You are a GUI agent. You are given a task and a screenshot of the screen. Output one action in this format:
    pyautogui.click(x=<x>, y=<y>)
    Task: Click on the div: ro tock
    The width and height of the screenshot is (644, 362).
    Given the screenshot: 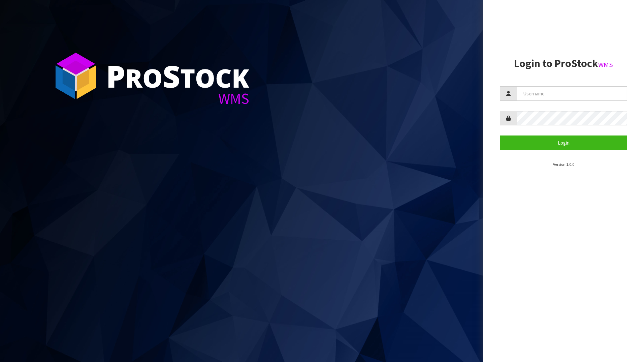 What is the action you would take?
    pyautogui.click(x=178, y=76)
    